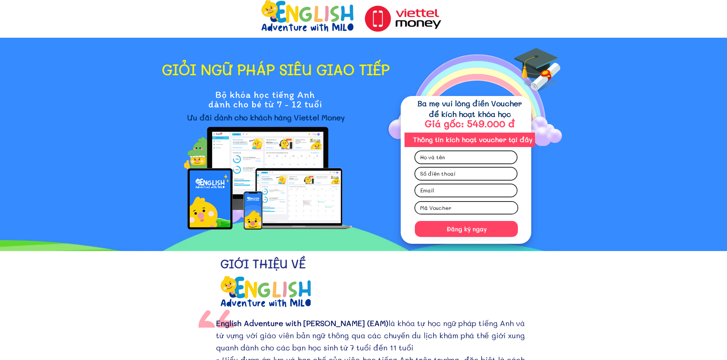  Describe the element at coordinates (283, 69) in the screenshot. I see `h1: giỏi ngữ pháp siêu giao tiếp` at that location.